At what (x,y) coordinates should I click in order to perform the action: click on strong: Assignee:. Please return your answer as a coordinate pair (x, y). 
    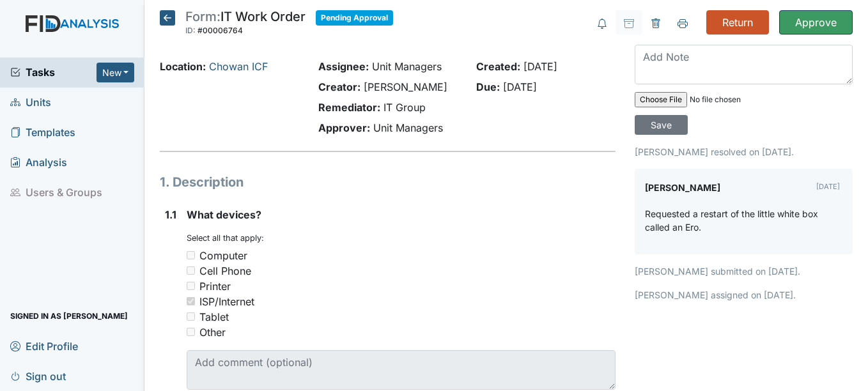
    Looking at the image, I should click on (343, 67).